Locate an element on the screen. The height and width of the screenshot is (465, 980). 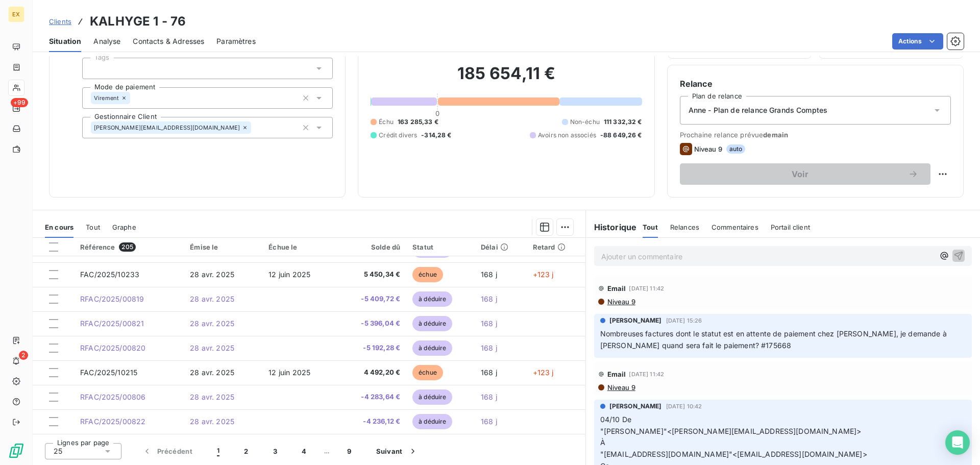
span: RFAC/2025/00822 is located at coordinates (113, 422).